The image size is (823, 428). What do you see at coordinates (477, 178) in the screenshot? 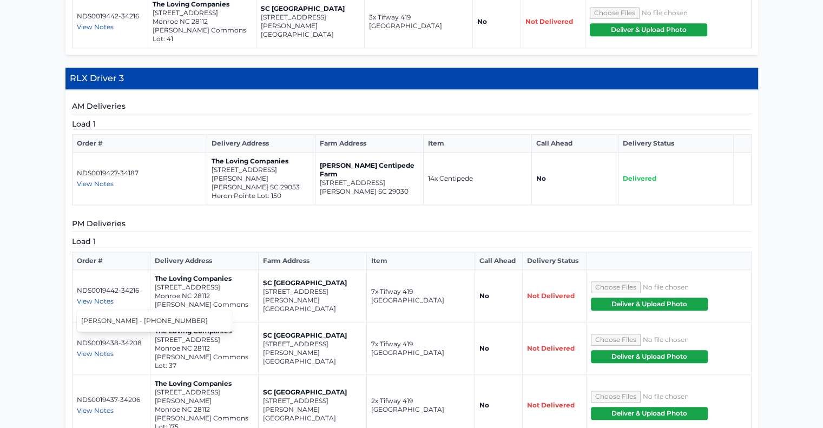
I see `td: 14x Centipede` at bounding box center [477, 178].